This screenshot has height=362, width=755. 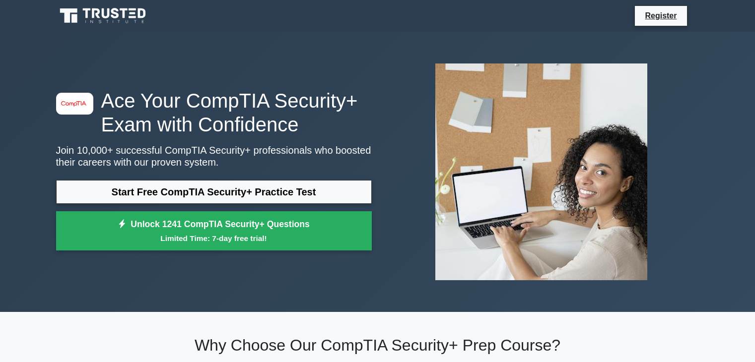 What do you see at coordinates (214, 156) in the screenshot?
I see `p: Join 10,000+ successful CompTIA Security+ professionals who boosted their careers with our proven...` at bounding box center [214, 156].